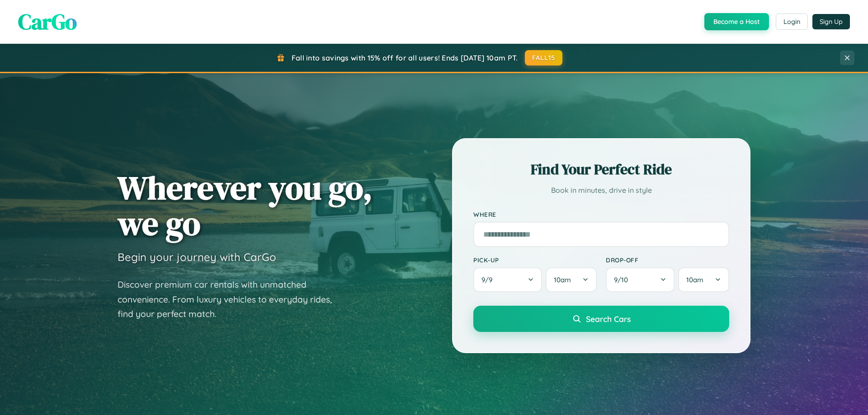  What do you see at coordinates (601, 170) in the screenshot?
I see `h2: Find Your Perfect Ride` at bounding box center [601, 170].